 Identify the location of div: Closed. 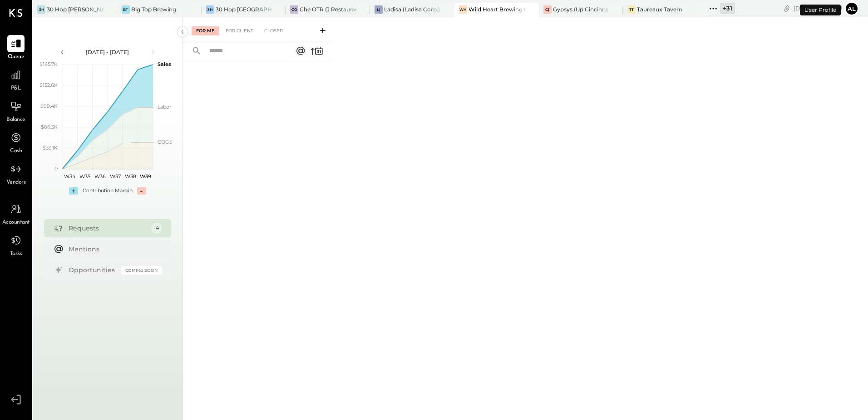
(274, 31).